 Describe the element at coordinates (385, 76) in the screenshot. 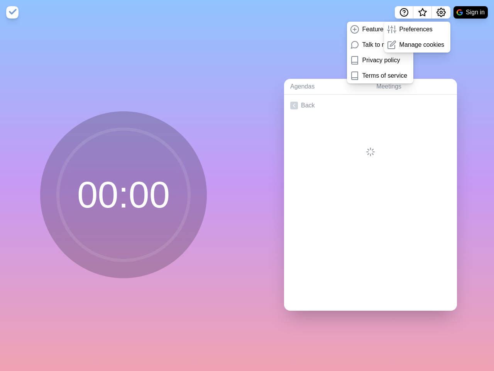

I see `p: Terms of service` at that location.